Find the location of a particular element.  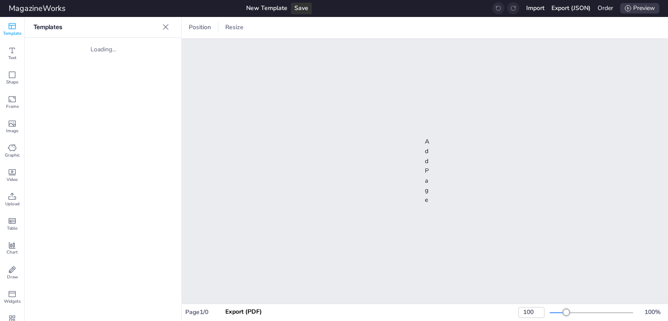

input: Enter zoom percentage (1-500) is located at coordinates (531, 312).